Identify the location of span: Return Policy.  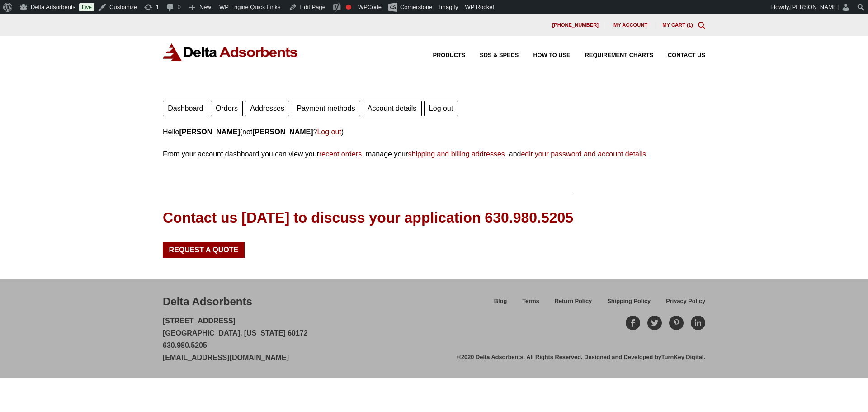
(574, 301).